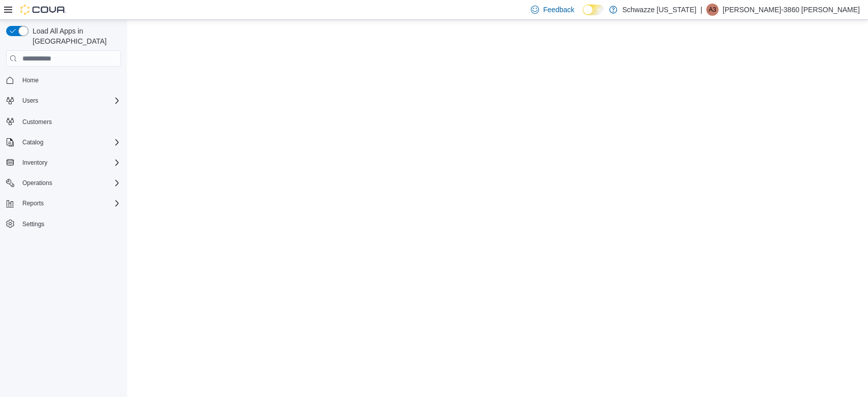  I want to click on a: Settings, so click(33, 224).